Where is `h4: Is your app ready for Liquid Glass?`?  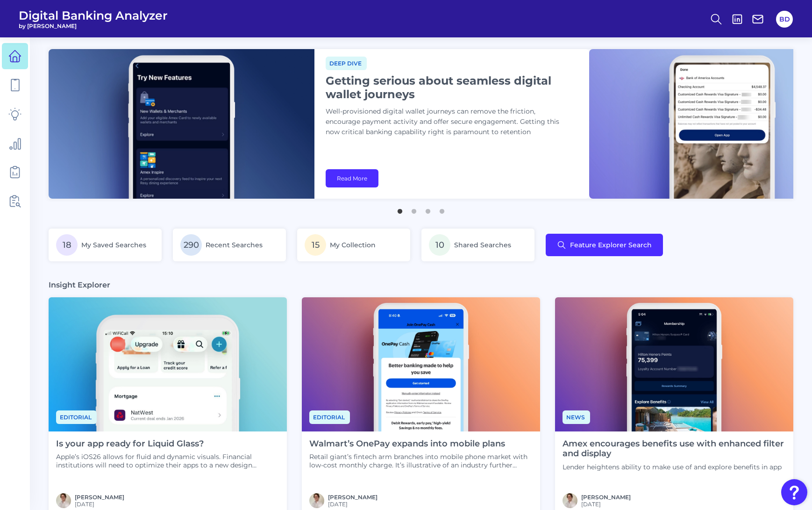 h4: Is your app ready for Liquid Glass? is located at coordinates (168, 444).